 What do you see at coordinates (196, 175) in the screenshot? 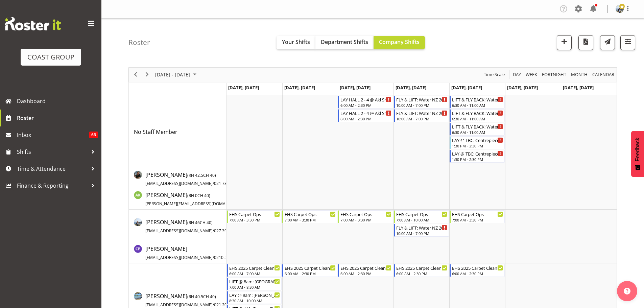
I see `span: RH 42.5` at bounding box center [196, 175].